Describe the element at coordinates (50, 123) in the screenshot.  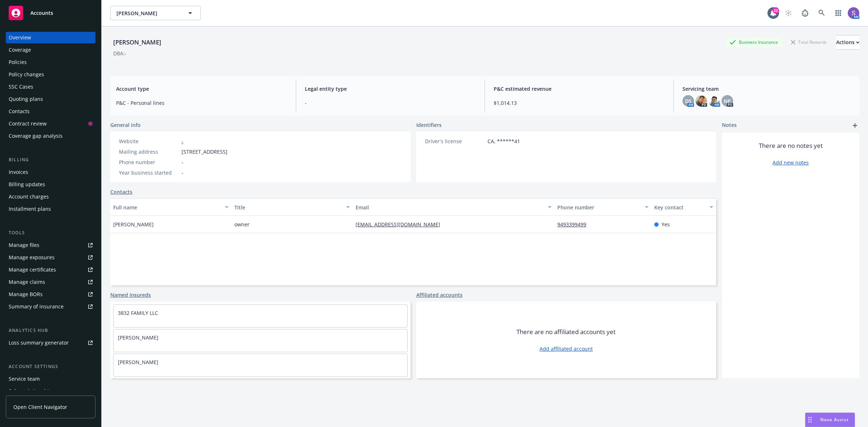
I see `a: Contract review` at that location.